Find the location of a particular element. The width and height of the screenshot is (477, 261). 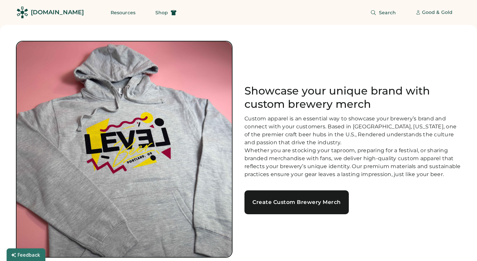

img: Rendered Logo - Screens is located at coordinates (22, 12).